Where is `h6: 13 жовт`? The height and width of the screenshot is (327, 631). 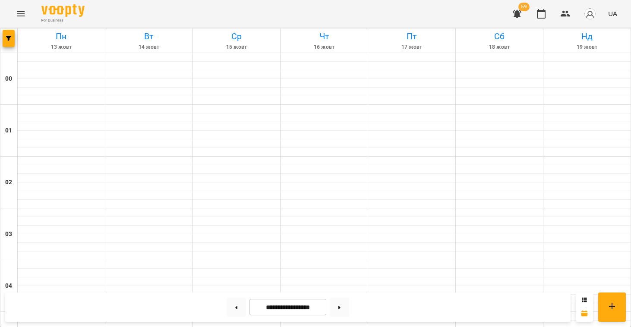
h6: 13 жовт is located at coordinates (61, 47).